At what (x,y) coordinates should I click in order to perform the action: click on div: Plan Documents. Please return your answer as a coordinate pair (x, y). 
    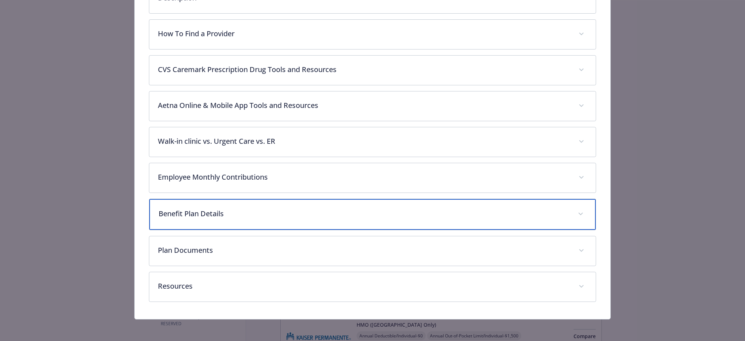
    Looking at the image, I should click on (373, 251).